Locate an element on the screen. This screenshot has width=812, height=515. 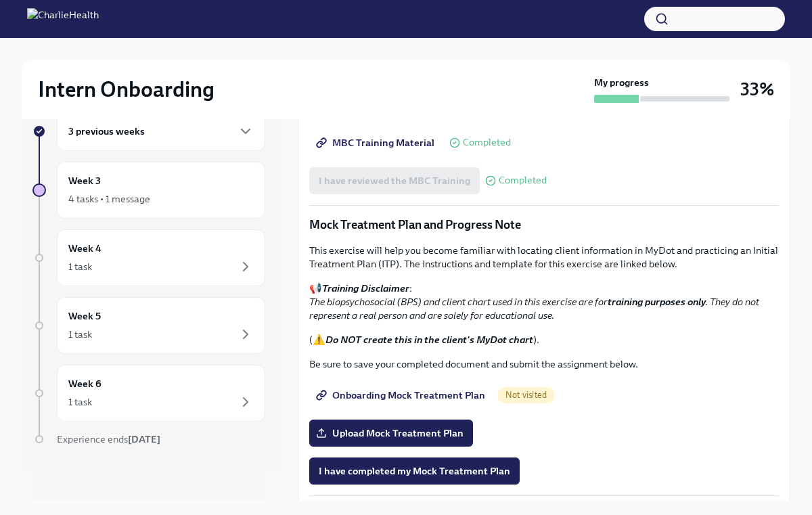
span: Upload Mock Treatment Plan is located at coordinates (392, 433).